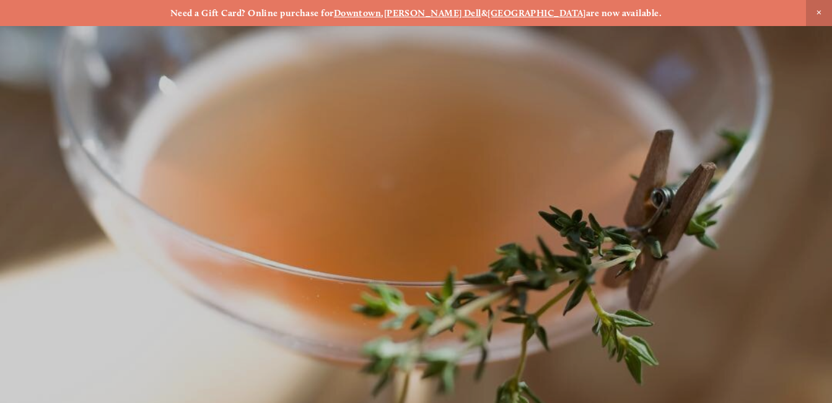  Describe the element at coordinates (357, 13) in the screenshot. I see `a: Downtown` at that location.